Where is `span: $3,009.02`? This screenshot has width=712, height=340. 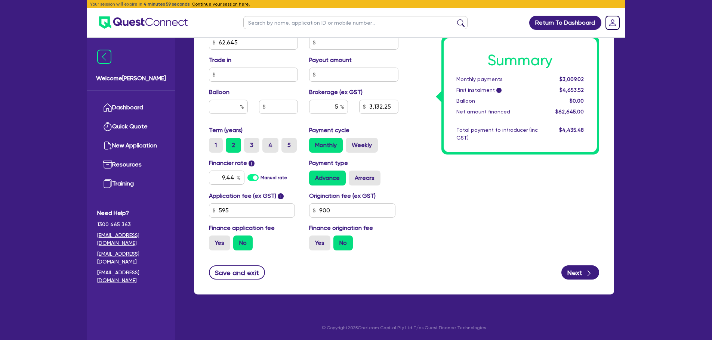
span: $3,009.02 is located at coordinates (571, 79).